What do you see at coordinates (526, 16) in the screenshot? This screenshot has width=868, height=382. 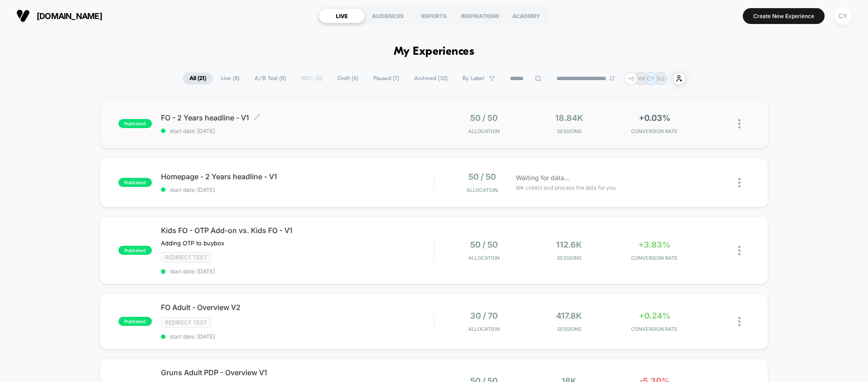 I see `div: ACADEMY` at bounding box center [526, 16].